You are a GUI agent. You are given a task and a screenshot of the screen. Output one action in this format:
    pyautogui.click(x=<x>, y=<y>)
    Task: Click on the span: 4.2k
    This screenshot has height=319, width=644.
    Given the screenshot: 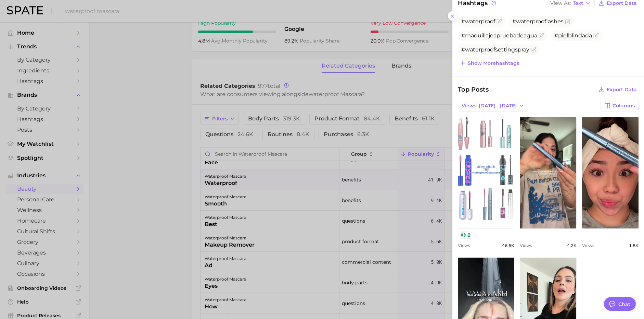 What is the action you would take?
    pyautogui.click(x=572, y=245)
    